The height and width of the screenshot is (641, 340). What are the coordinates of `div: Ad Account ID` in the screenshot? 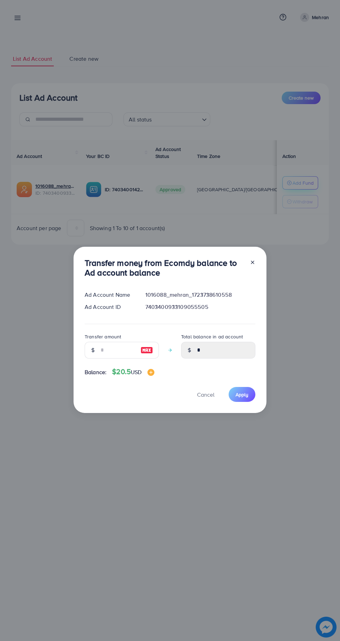 It's located at (109, 307).